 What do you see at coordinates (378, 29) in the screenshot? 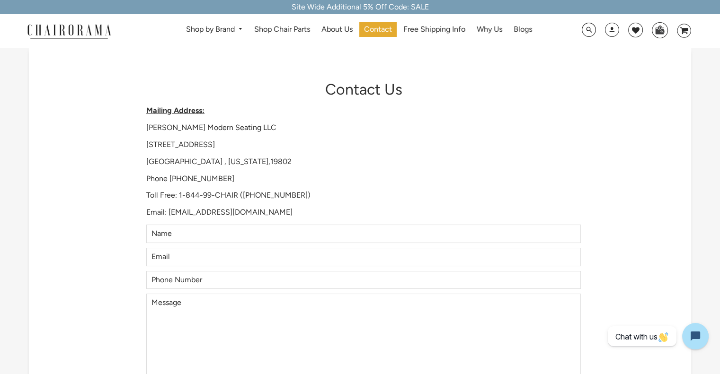
I see `a: Contact` at bounding box center [378, 29].